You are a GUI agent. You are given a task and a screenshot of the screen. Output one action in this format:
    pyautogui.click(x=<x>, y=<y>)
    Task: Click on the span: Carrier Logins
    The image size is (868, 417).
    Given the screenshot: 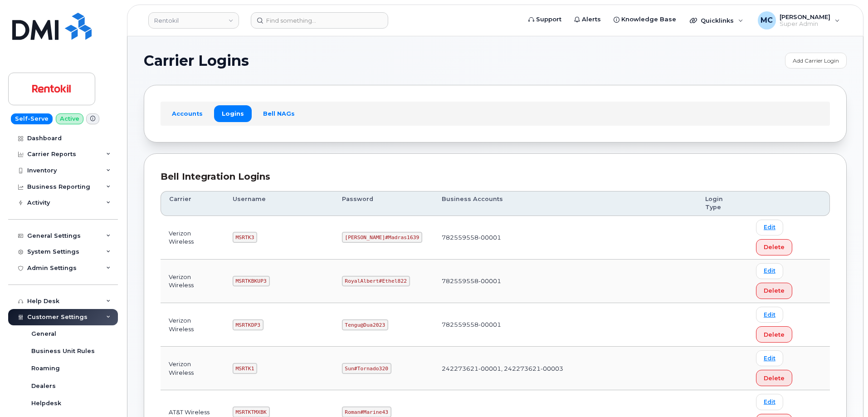 What is the action you would take?
    pyautogui.click(x=197, y=61)
    